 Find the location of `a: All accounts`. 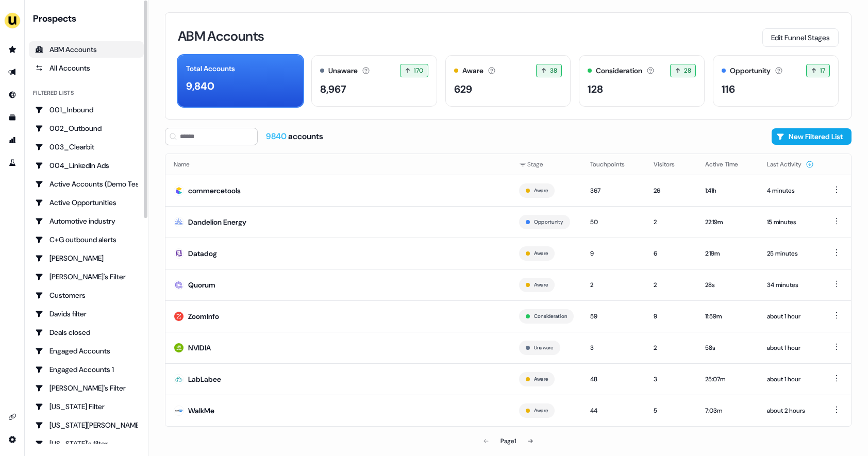

a: All accounts is located at coordinates (86, 68).